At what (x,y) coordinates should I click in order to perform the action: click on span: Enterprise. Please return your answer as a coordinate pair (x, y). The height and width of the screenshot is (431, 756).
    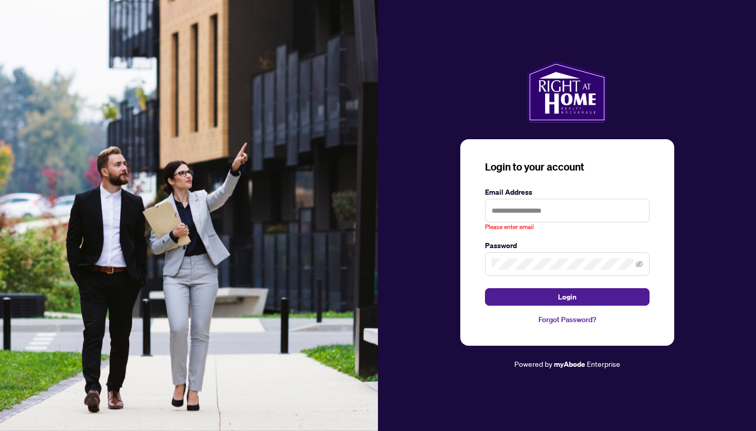
    Looking at the image, I should click on (603, 364).